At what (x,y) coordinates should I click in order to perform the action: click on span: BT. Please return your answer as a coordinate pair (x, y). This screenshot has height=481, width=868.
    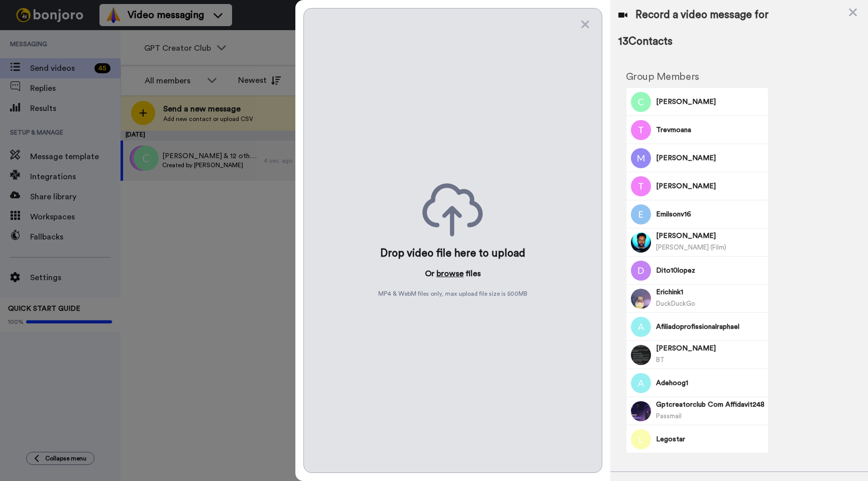
    Looking at the image, I should click on (660, 359).